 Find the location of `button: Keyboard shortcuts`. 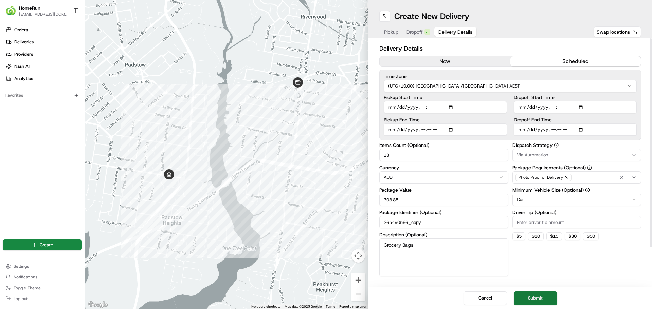

button: Keyboard shortcuts is located at coordinates (266, 307).